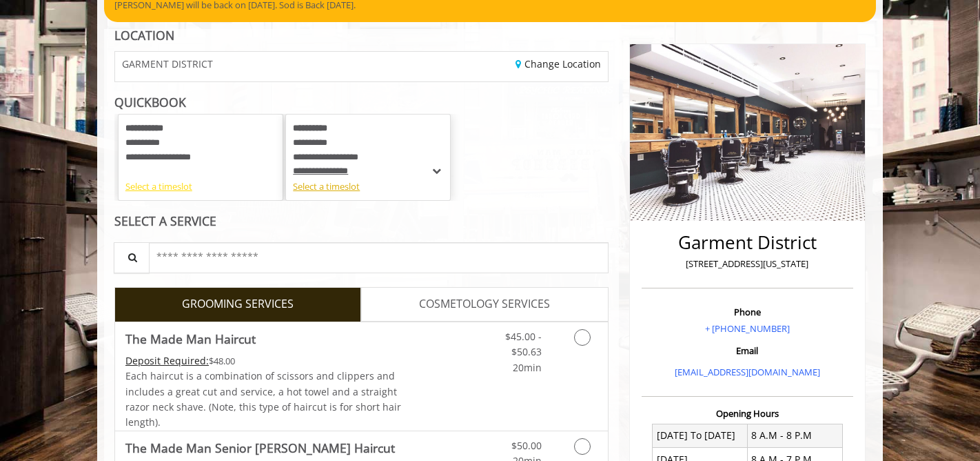 The height and width of the screenshot is (461, 980). What do you see at coordinates (527, 367) in the screenshot?
I see `span: 20min` at bounding box center [527, 367].